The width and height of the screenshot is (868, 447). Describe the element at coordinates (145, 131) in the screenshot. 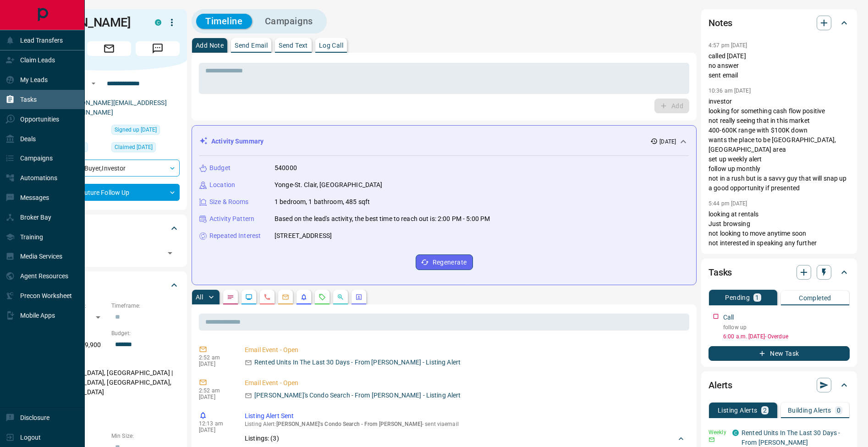

I see `div: Sat Jul 25 2015` at that location.